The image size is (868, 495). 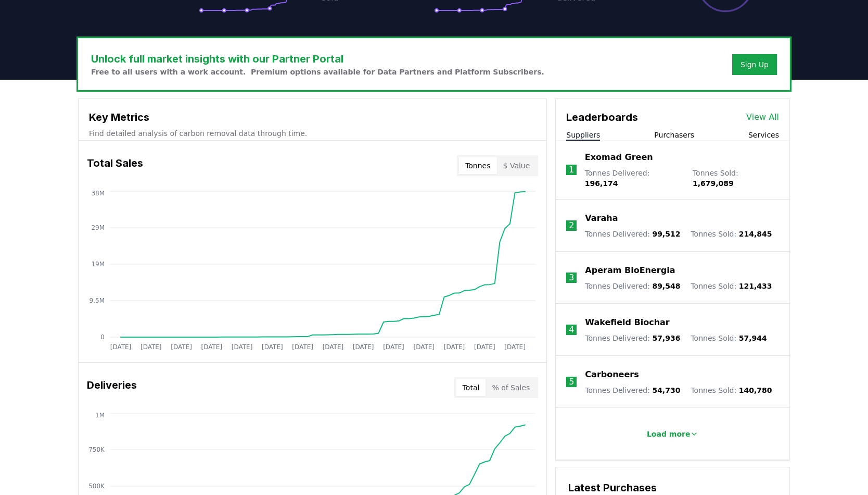 I want to click on p: 5, so click(x=571, y=382).